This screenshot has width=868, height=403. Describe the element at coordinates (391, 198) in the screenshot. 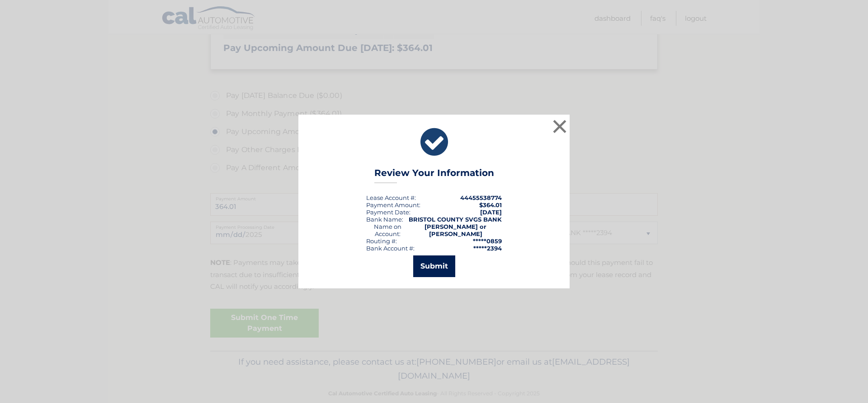

I see `div: Lease Account #:` at that location.